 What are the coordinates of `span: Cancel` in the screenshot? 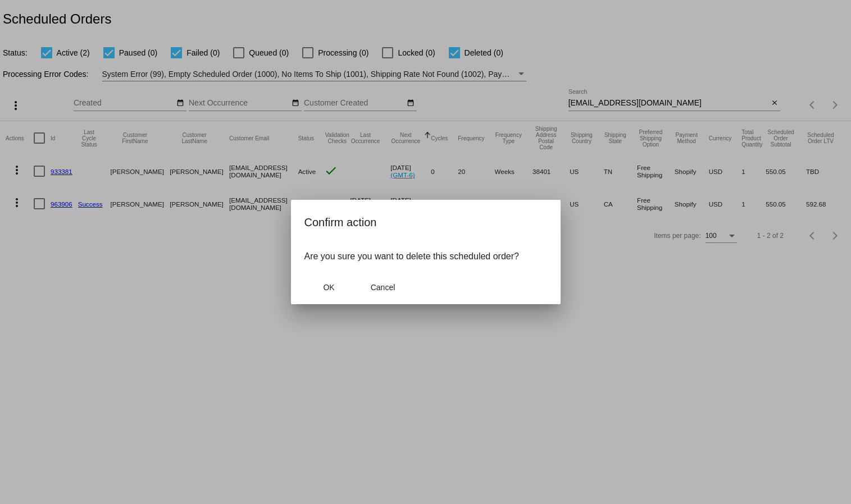 It's located at (383, 288).